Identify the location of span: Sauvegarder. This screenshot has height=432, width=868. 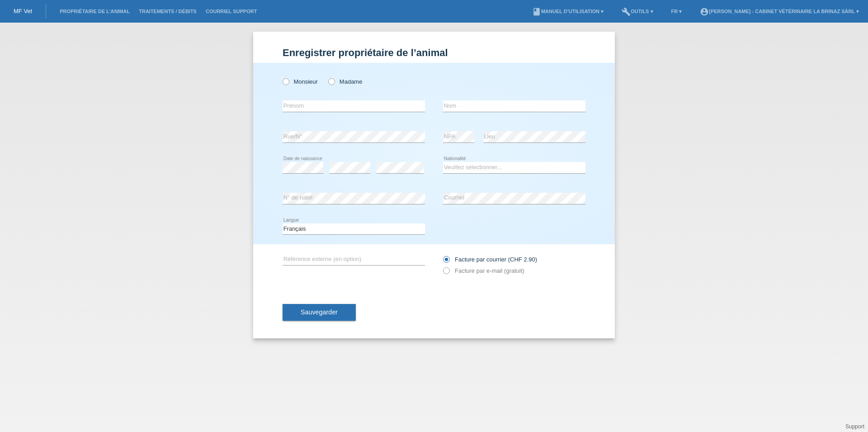
(319, 312).